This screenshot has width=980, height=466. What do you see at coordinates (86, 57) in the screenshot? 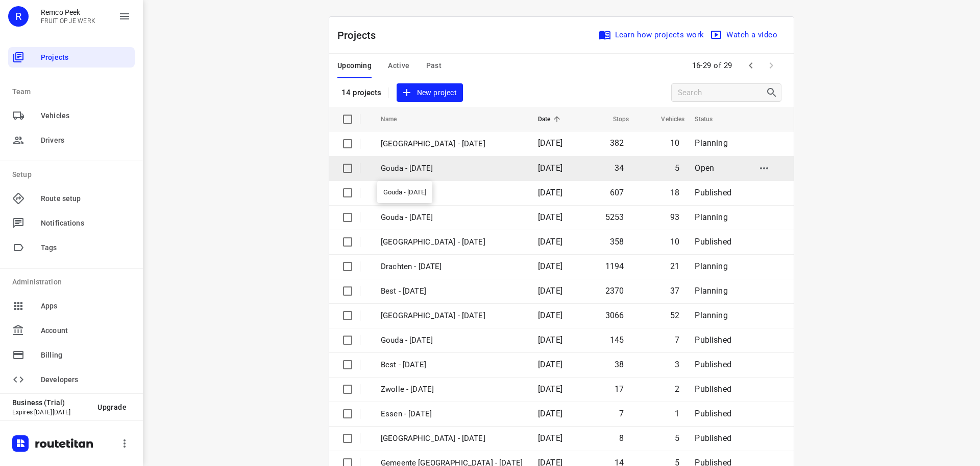
I see `span: Projects` at bounding box center [86, 57].